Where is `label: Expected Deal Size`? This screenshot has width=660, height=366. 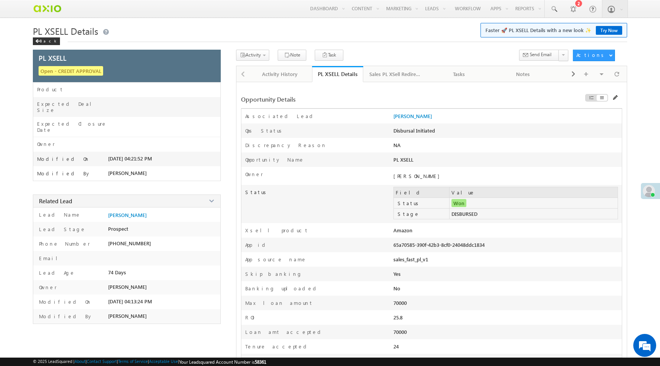 label: Expected Deal Size is located at coordinates (73, 107).